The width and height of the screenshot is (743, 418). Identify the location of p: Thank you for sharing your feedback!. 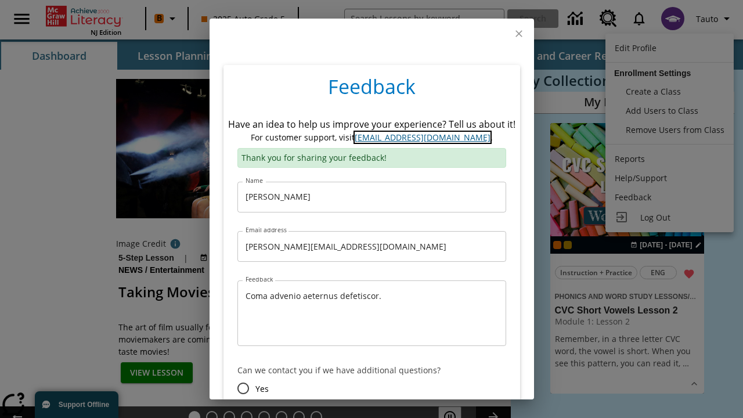
(372, 158).